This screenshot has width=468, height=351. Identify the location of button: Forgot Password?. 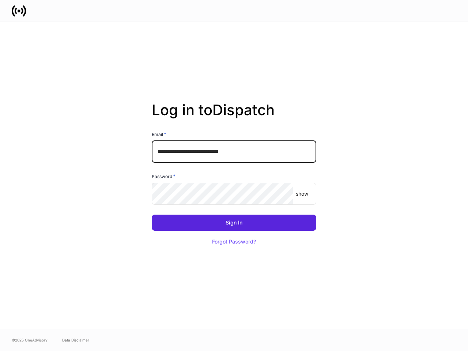
(234, 242).